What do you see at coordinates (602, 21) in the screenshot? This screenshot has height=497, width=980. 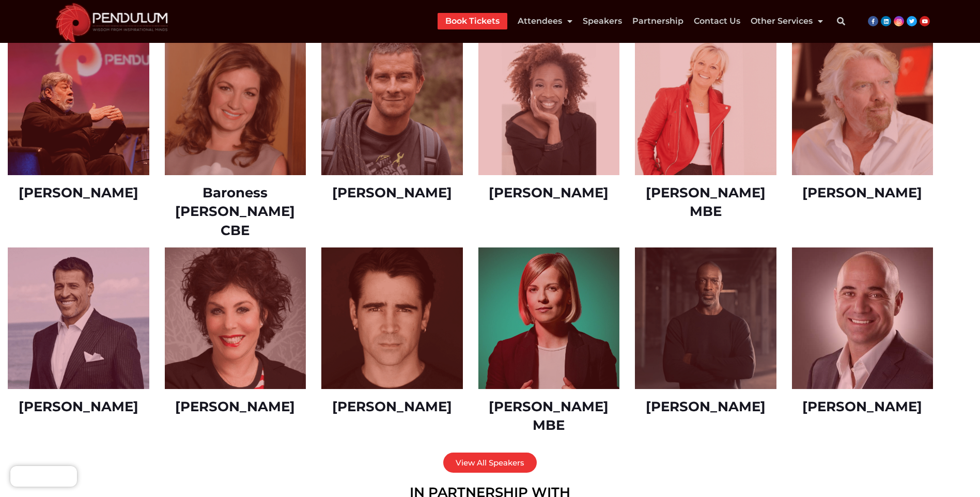 I see `a: Speakers` at bounding box center [602, 21].